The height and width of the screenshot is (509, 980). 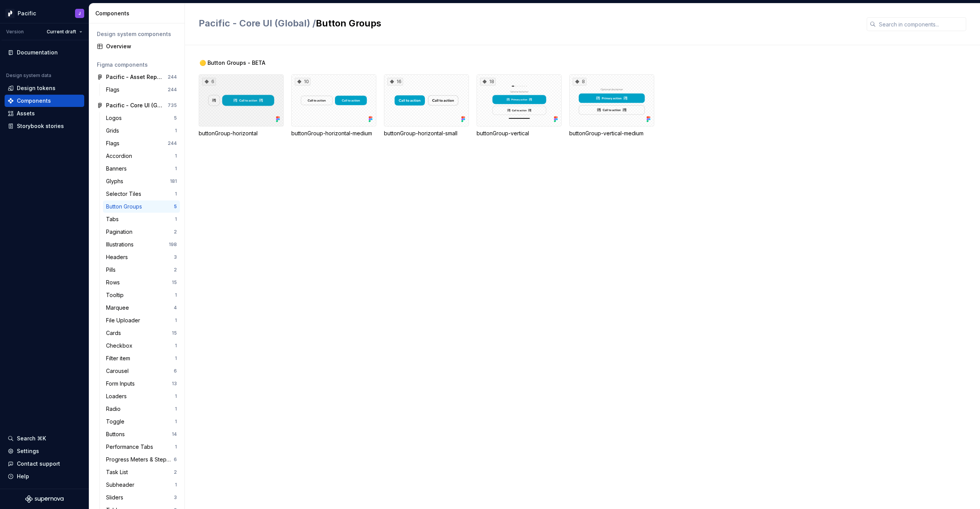 What do you see at coordinates (141, 320) in the screenshot?
I see `a: File Uploader1` at bounding box center [141, 320].